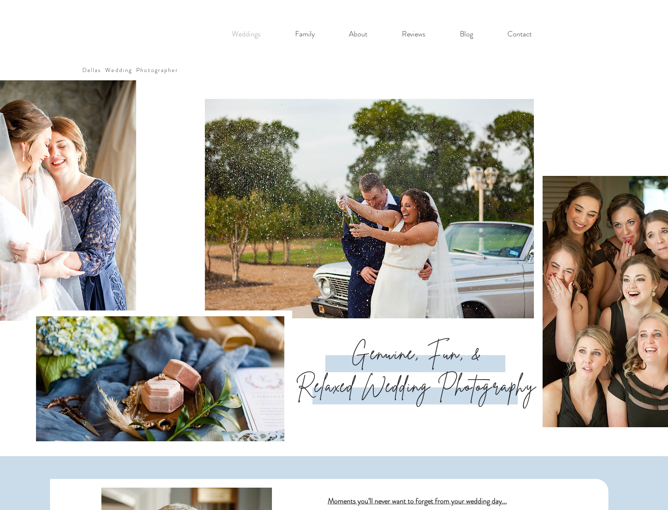  What do you see at coordinates (130, 70) in the screenshot?
I see `a: Dallas Wedding Photographer` at bounding box center [130, 70].